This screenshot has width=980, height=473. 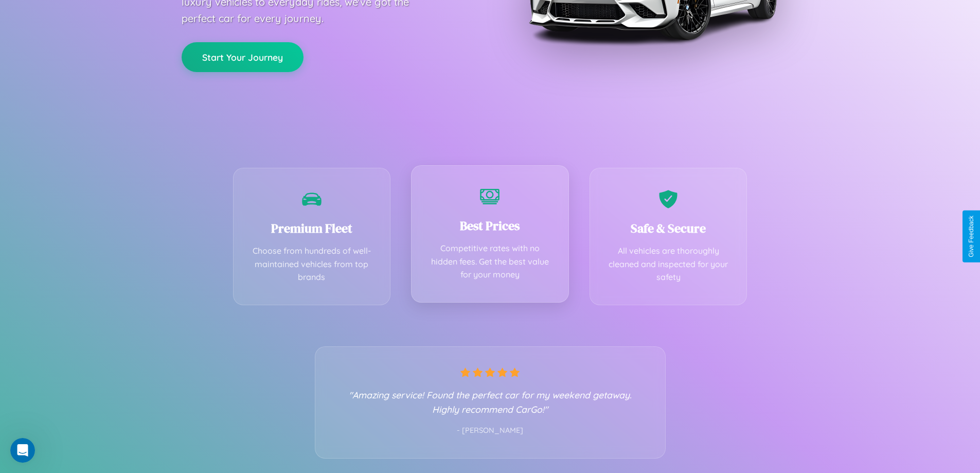 What do you see at coordinates (668, 228) in the screenshot?
I see `h3: Safe & Secure` at bounding box center [668, 228].